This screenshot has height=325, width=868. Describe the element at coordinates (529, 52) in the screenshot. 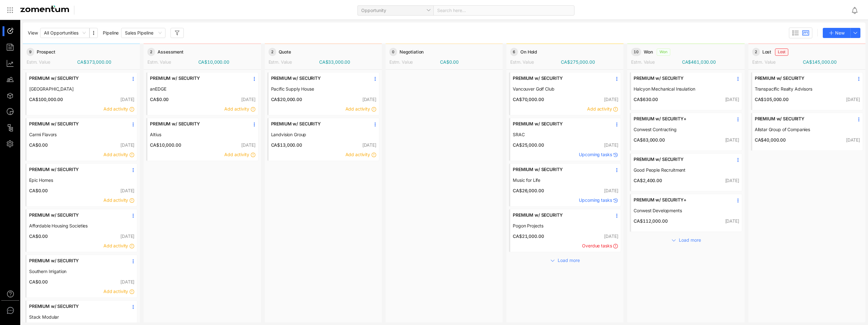

I see `span: On Hold` at that location.